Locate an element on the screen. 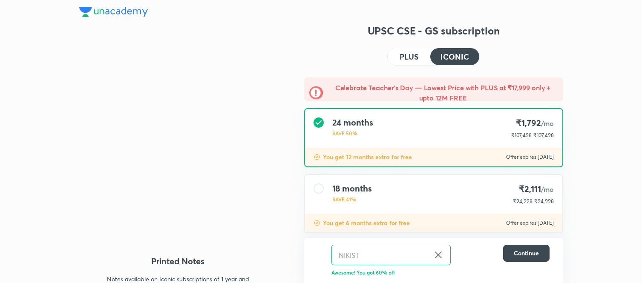 This screenshot has width=642, height=283. span: Continue is located at coordinates (526, 253).